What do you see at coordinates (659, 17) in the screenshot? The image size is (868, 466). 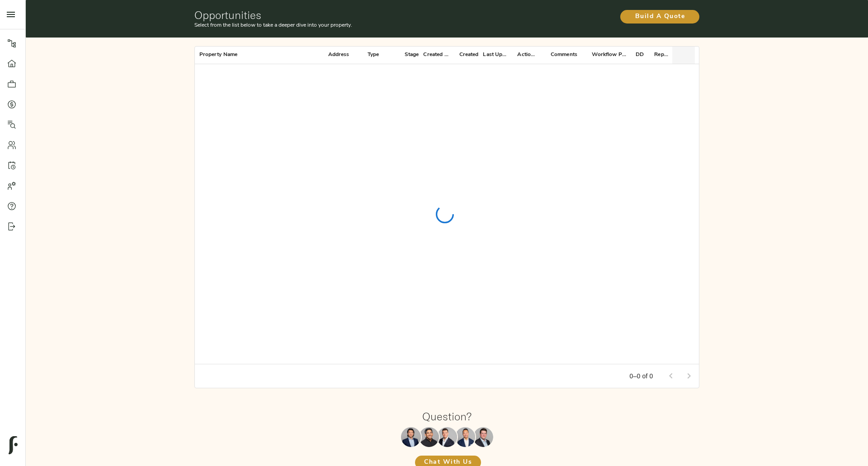 I see `button: Build A Quote` at bounding box center [659, 17].